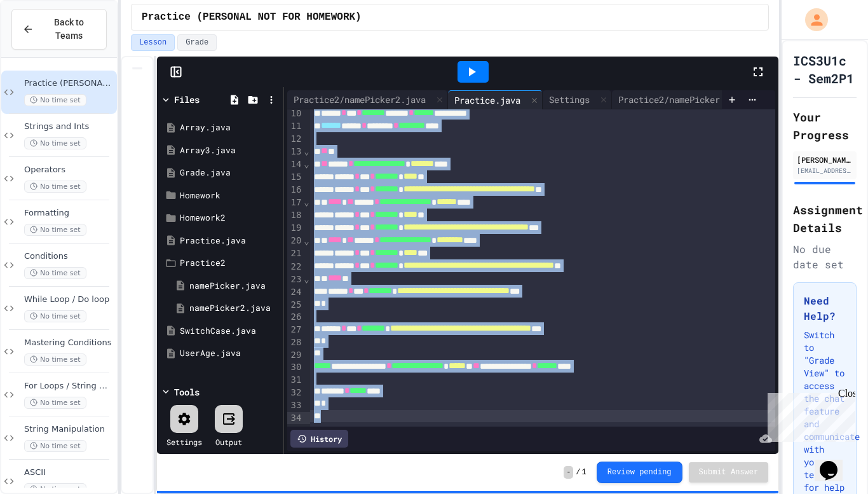  What do you see at coordinates (230, 173) in the screenshot?
I see `div: Grade.java` at bounding box center [230, 173].